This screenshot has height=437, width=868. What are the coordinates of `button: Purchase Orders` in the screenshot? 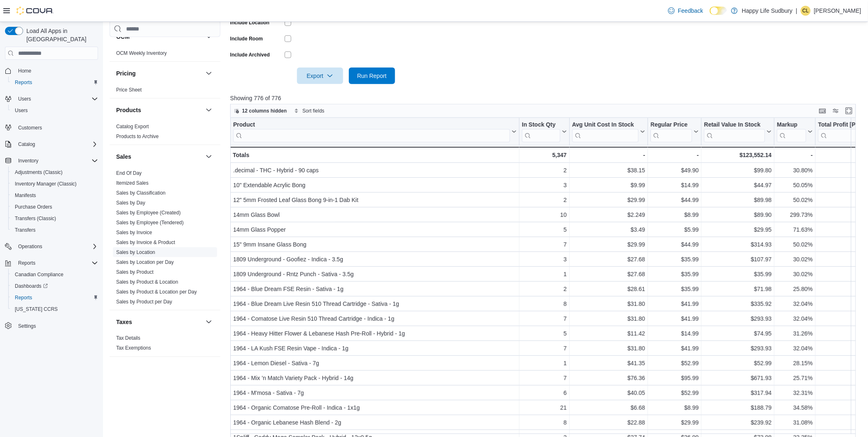 It's located at (55, 207).